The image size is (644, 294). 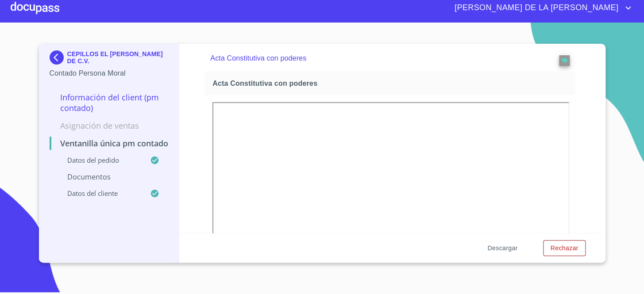 What do you see at coordinates (502, 248) in the screenshot?
I see `span: Descargar` at bounding box center [502, 248].